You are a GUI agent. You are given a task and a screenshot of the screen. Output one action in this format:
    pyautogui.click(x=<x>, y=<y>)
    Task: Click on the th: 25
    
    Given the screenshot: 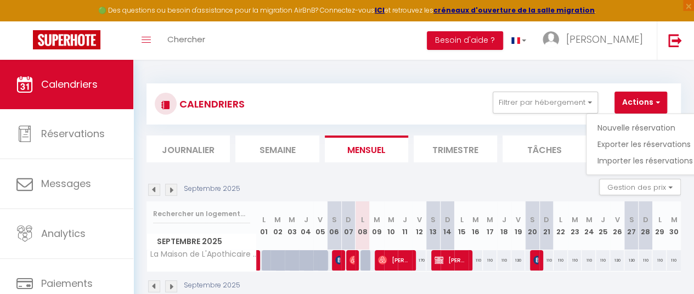 What is the action you would take?
    pyautogui.click(x=603, y=225)
    